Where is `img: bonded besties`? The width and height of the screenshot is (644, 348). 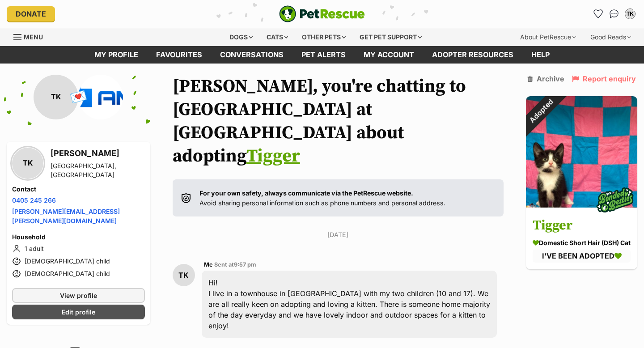
img: bonded besties is located at coordinates (615, 200).